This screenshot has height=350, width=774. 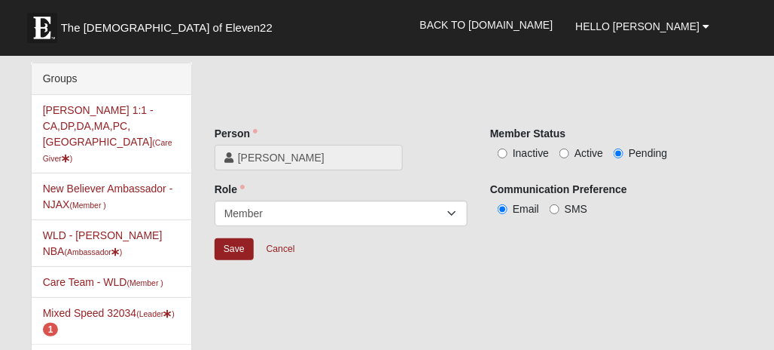 What do you see at coordinates (108, 150) in the screenshot?
I see `small: (Care Giver )` at bounding box center [108, 150].